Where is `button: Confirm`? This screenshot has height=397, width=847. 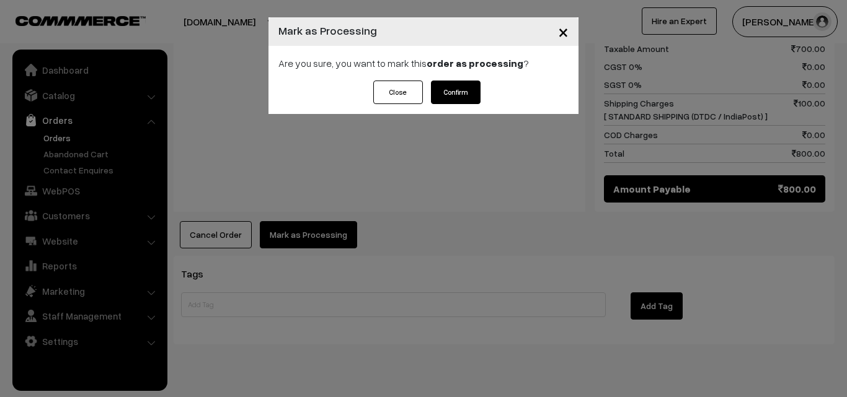 button: Confirm is located at coordinates (456, 92).